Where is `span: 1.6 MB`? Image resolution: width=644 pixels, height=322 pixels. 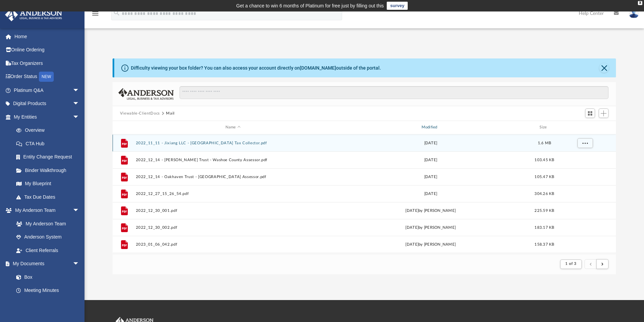
span: 1.6 MB is located at coordinates (544, 143).